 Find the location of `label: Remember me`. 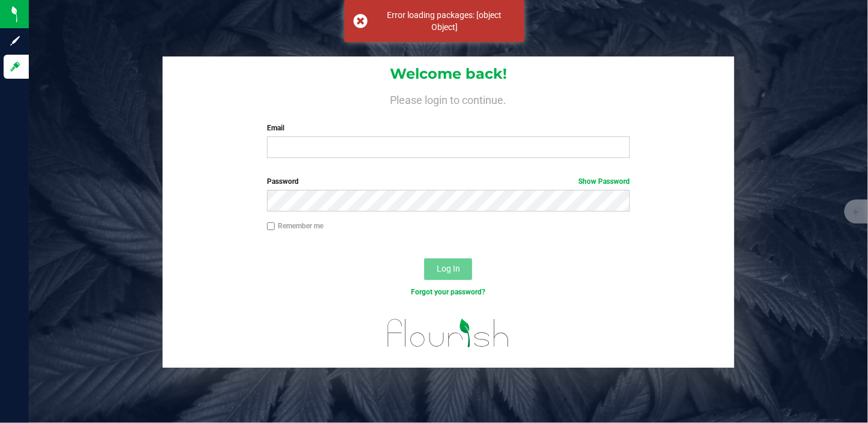

label: Remember me is located at coordinates (295, 226).